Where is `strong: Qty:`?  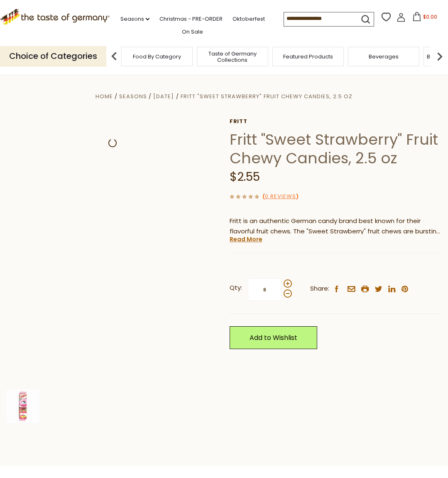 strong: Qty: is located at coordinates (235, 287).